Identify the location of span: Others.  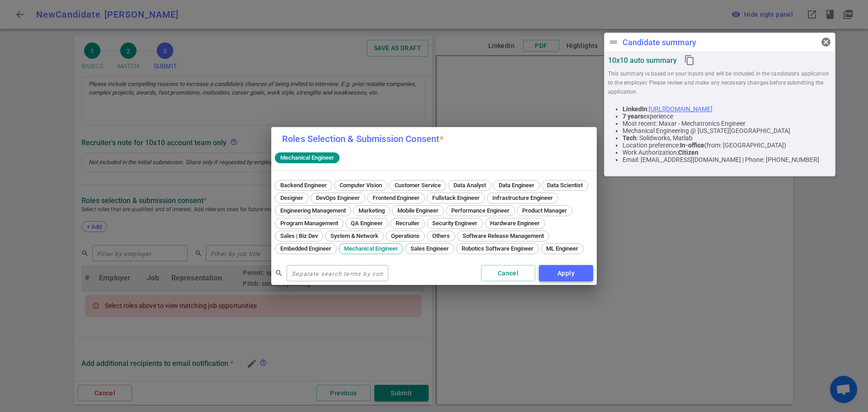
(440, 236).